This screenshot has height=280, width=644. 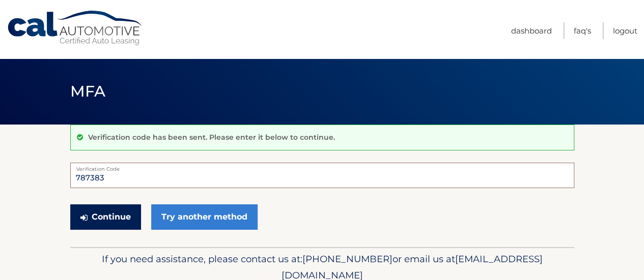 What do you see at coordinates (211, 138) in the screenshot?
I see `p: Verification code has been sent. Please enter it below to continue.` at bounding box center [211, 138].